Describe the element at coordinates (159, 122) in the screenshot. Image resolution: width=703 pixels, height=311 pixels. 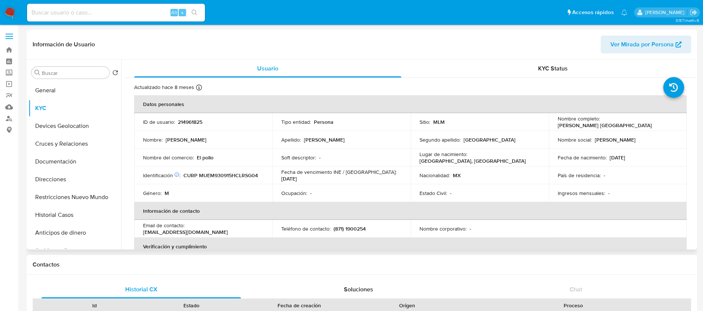
I see `p: ID de usuario :` at that location.